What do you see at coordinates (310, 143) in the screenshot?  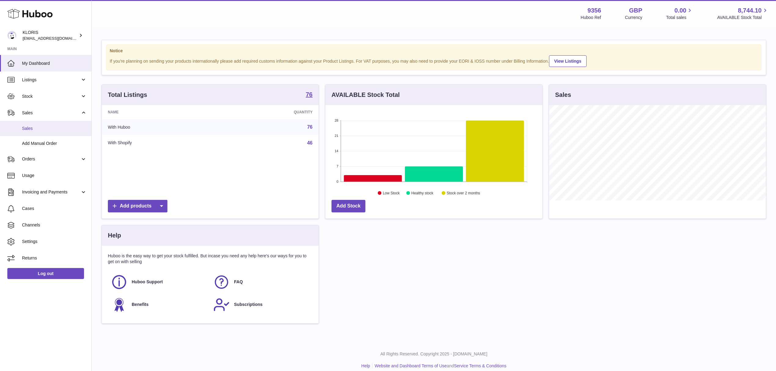 I see `a: 46` at bounding box center [310, 143].